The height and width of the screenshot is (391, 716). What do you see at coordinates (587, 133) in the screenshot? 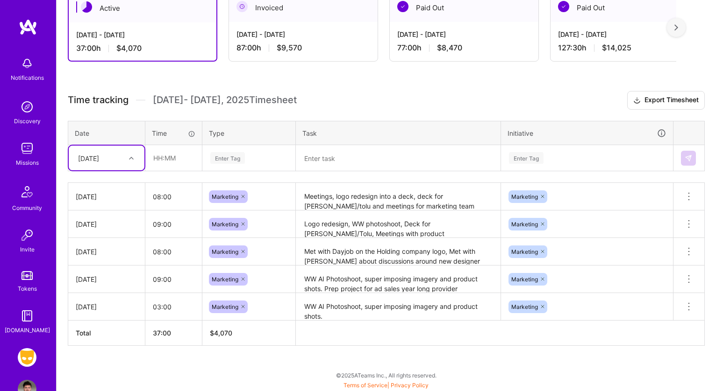
I see `div: Initiative` at bounding box center [587, 133].